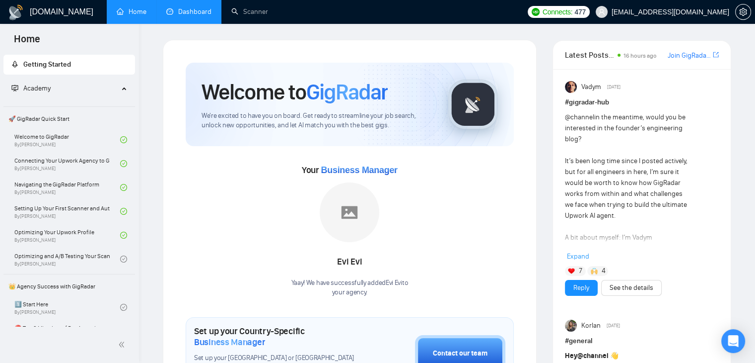  What do you see at coordinates (295, 92) in the screenshot?
I see `h1: Welcome to` at bounding box center [295, 92].